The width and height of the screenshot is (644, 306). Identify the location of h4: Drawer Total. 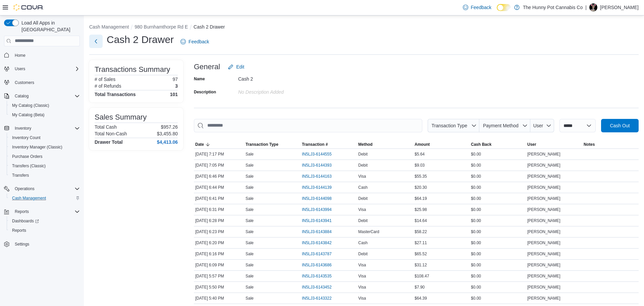
(108, 142).